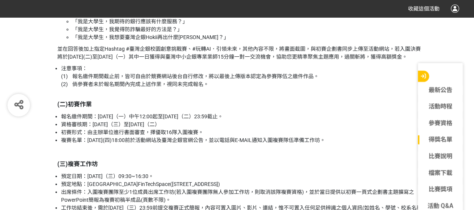  What do you see at coordinates (441, 156) in the screenshot?
I see `a: 比賽說明` at bounding box center [441, 156].